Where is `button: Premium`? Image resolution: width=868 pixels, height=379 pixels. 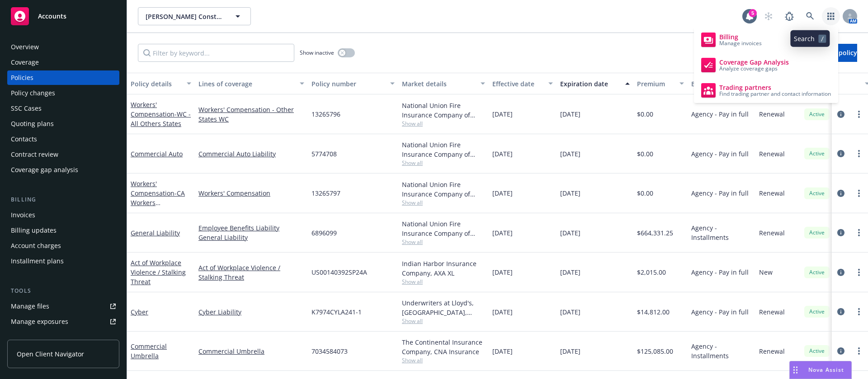 button: Premium is located at coordinates (660, 84).